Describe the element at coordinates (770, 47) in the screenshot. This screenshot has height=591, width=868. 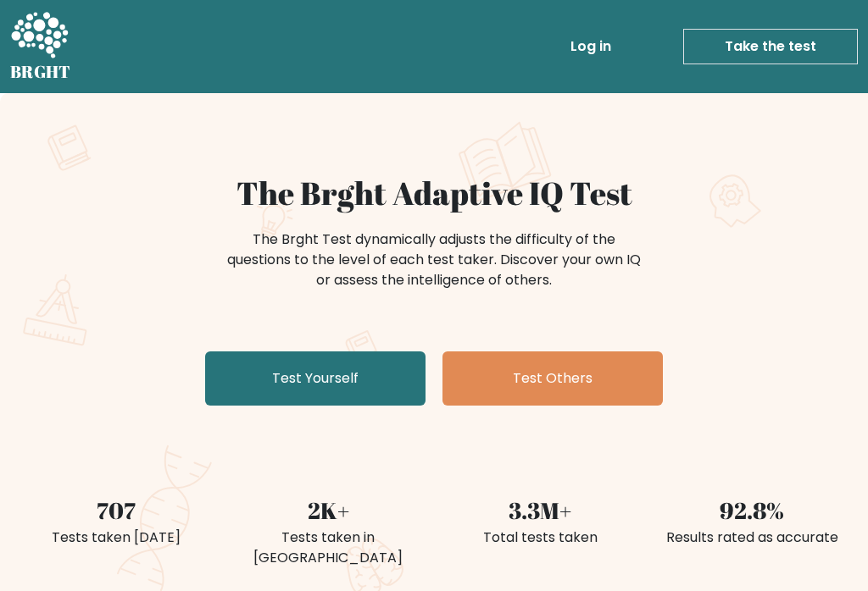
I see `a: Take the test` at that location.